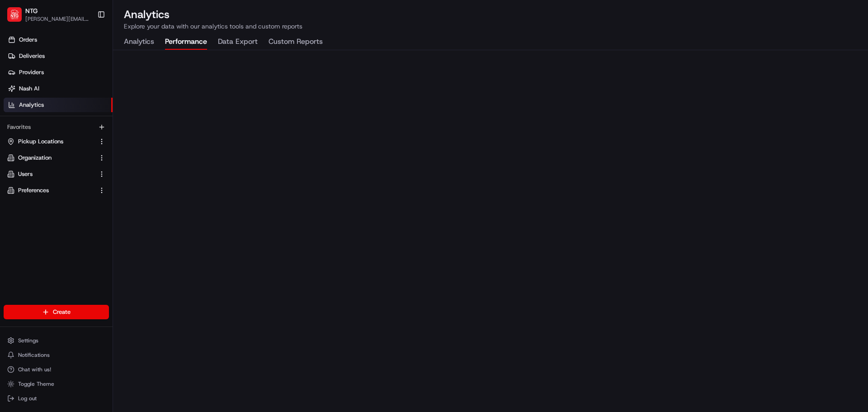 The height and width of the screenshot is (412, 868). What do you see at coordinates (31, 72) in the screenshot?
I see `span: Providers` at bounding box center [31, 72].